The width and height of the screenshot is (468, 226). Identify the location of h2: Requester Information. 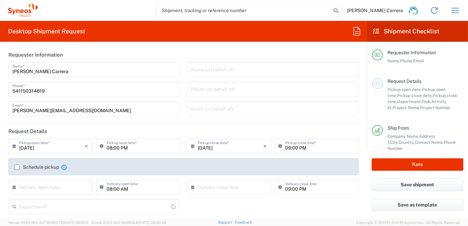
(36, 55).